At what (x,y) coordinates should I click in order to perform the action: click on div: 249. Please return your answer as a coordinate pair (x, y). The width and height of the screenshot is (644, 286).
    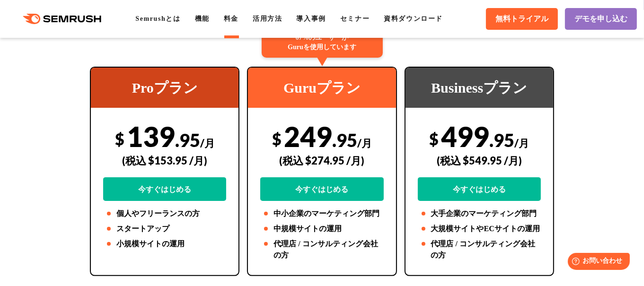
    Looking at the image, I should click on (322, 161).